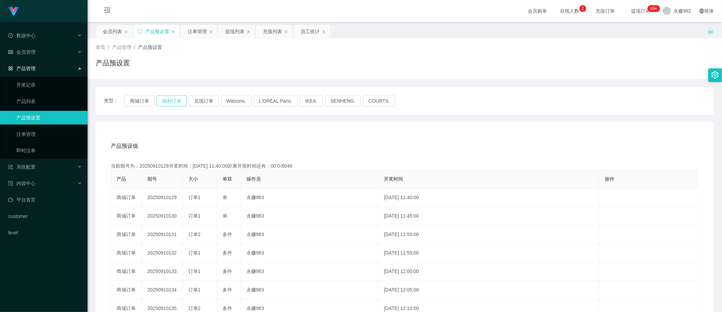  I want to click on a: 即时注单, so click(49, 150).